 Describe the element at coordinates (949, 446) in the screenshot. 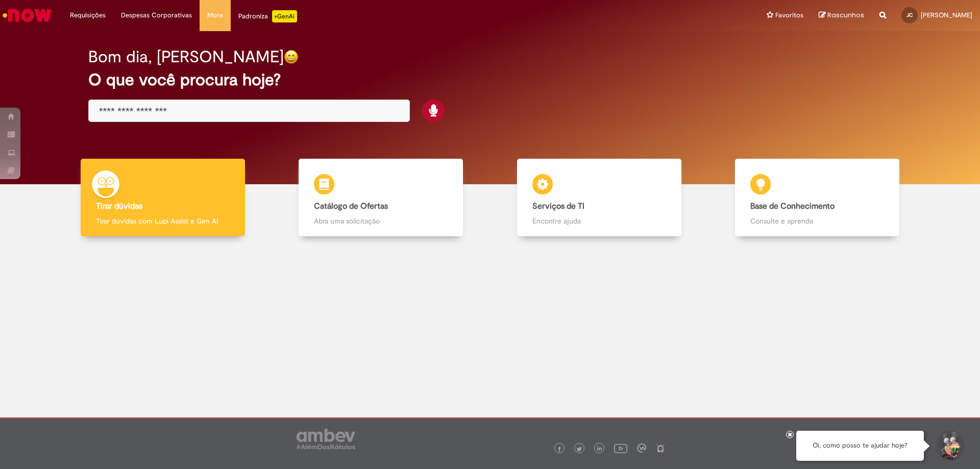

I see `button: Iniciar Conversa de Suporte` at that location.